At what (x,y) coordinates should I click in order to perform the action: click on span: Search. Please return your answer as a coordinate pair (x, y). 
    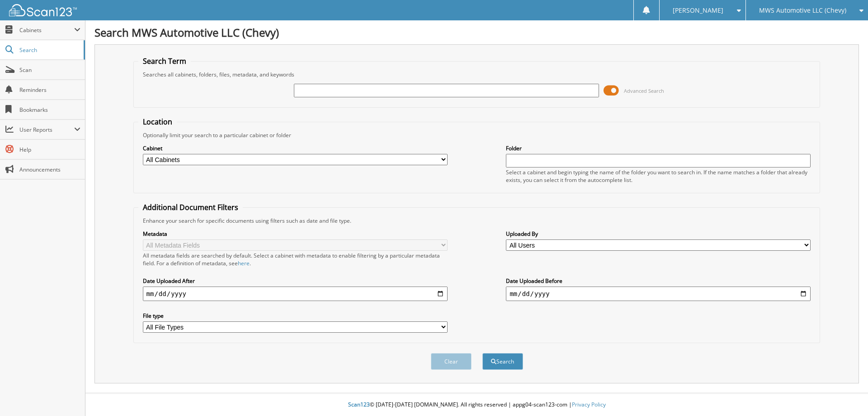
    Looking at the image, I should click on (49, 49).